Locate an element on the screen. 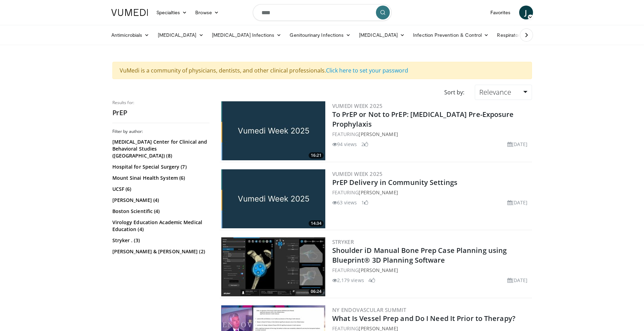 The width and height of the screenshot is (644, 331). li: 1 is located at coordinates (365, 202).